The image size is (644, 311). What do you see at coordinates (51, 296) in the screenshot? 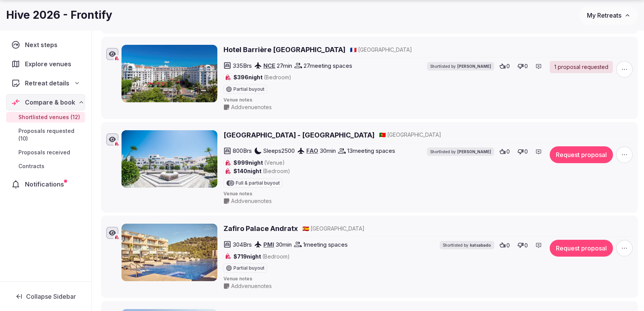
I see `span: Collapse Sidebar` at bounding box center [51, 296].